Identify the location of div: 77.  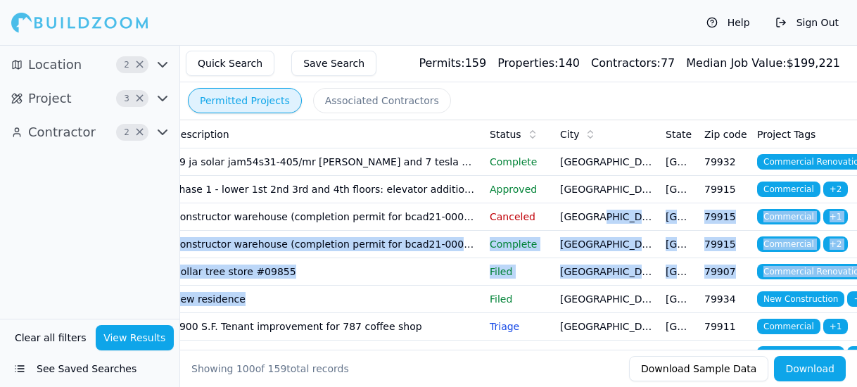
(633, 63).